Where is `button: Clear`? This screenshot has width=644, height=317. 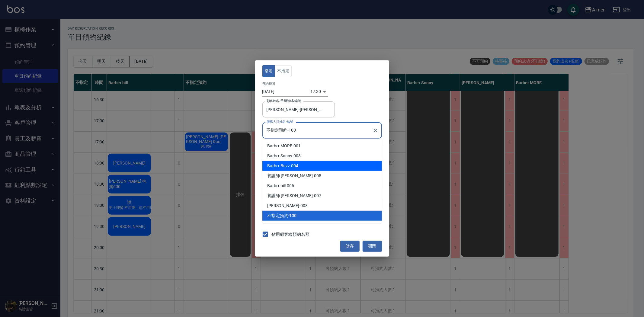 button: Clear is located at coordinates (376, 130).